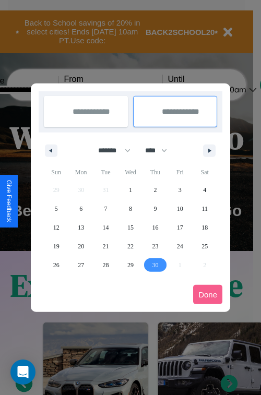 This screenshot has width=261, height=395. What do you see at coordinates (179, 209) in the screenshot?
I see `button: 10` at bounding box center [179, 209].